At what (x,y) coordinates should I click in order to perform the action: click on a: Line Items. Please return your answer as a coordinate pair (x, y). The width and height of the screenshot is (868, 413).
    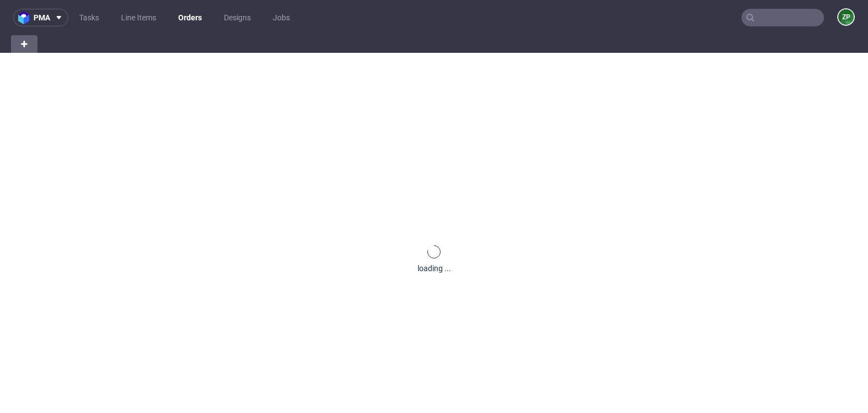
    Looking at the image, I should click on (138, 17).